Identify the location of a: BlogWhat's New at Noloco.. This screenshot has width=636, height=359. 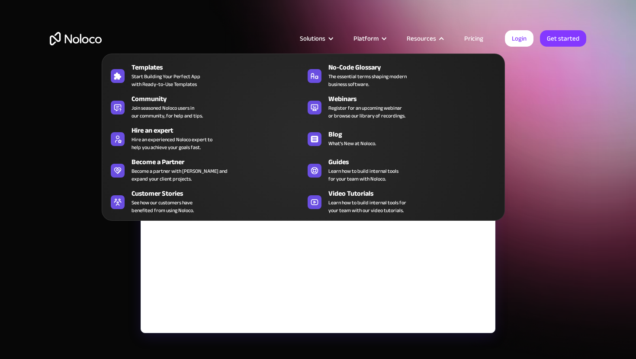
(401, 138).